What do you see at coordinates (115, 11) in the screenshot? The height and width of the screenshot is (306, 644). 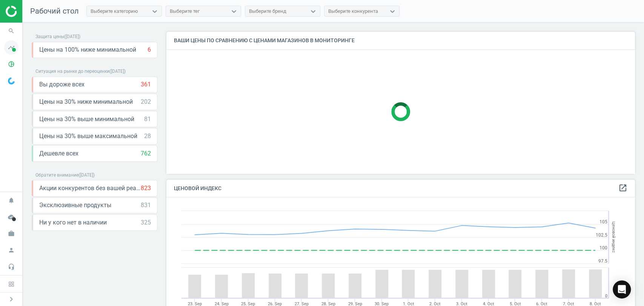 I see `div: Выберите категорию` at bounding box center [115, 11].